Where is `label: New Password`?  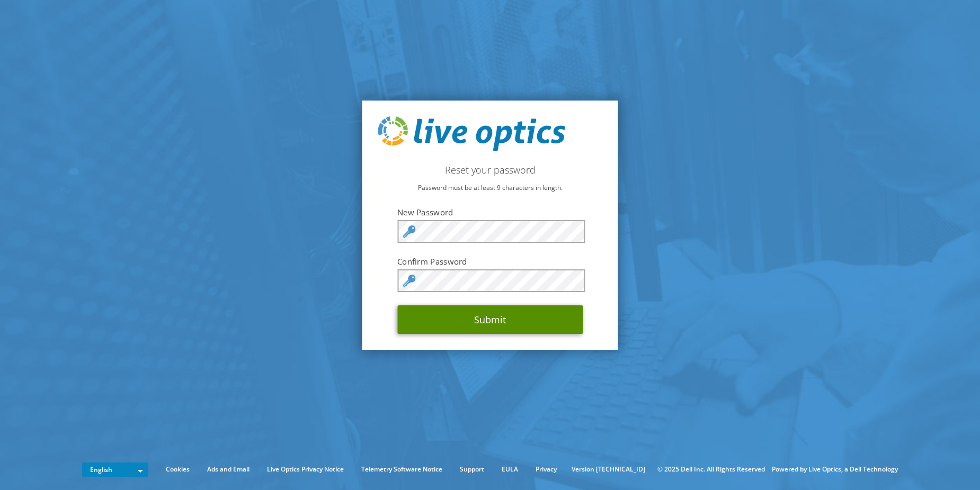 label: New Password is located at coordinates (490, 212).